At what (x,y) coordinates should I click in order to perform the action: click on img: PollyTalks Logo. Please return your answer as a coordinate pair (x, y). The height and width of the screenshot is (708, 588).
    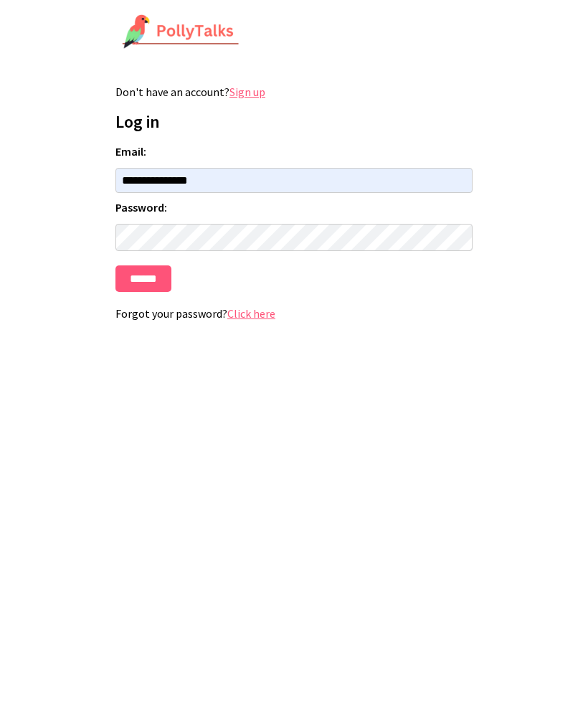
    Looking at the image, I should click on (180, 32).